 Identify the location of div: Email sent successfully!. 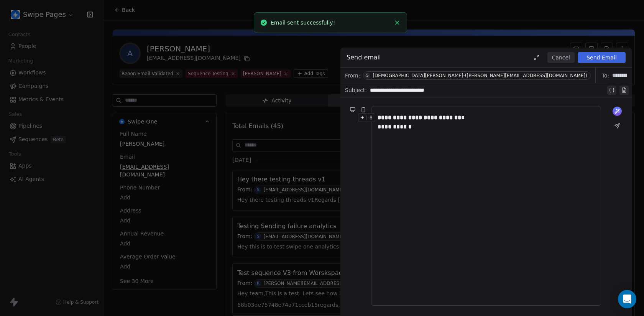
(331, 23).